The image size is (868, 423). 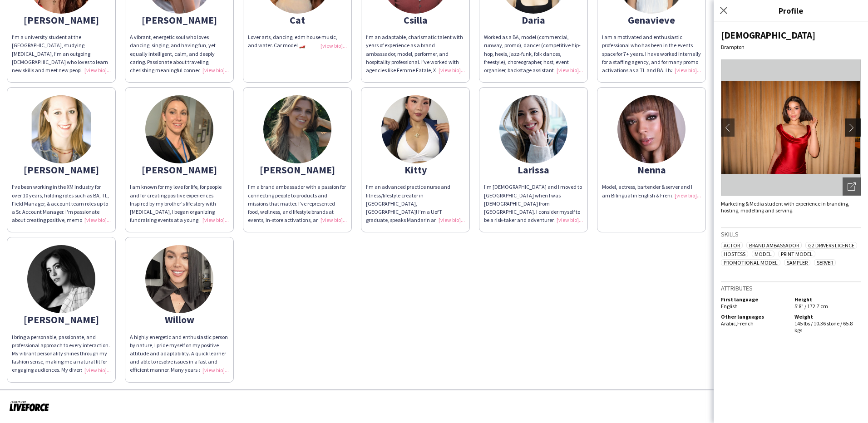 What do you see at coordinates (791, 234) in the screenshot?
I see `h3: Skills` at bounding box center [791, 234].